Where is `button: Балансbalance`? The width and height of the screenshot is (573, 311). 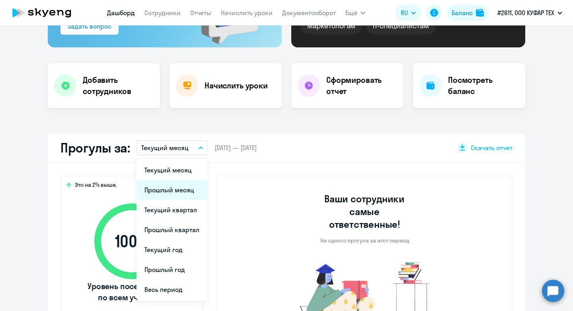
button: Балансbalance is located at coordinates (468, 13).